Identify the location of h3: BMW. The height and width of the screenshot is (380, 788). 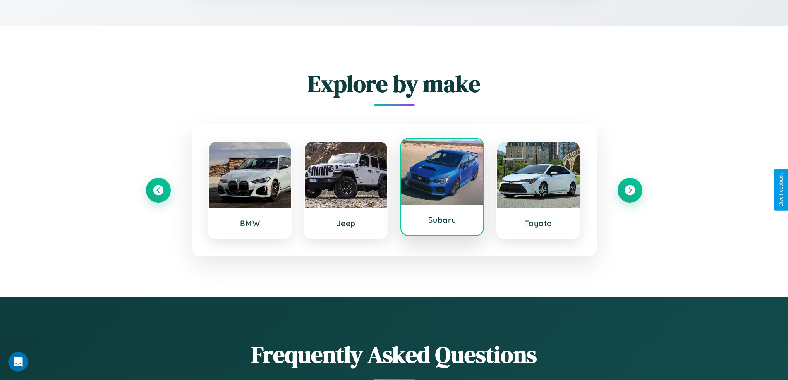
(250, 223).